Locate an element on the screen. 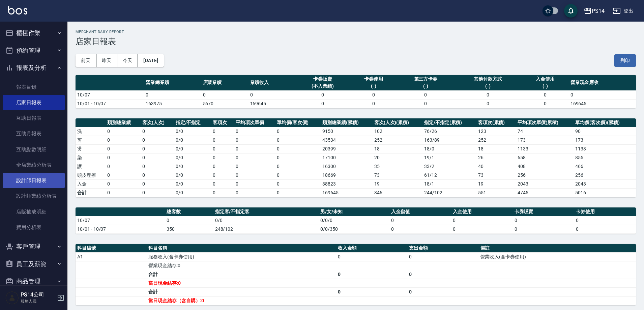 The width and height of the screenshot is (644, 310). td: 102 is located at coordinates (397, 131).